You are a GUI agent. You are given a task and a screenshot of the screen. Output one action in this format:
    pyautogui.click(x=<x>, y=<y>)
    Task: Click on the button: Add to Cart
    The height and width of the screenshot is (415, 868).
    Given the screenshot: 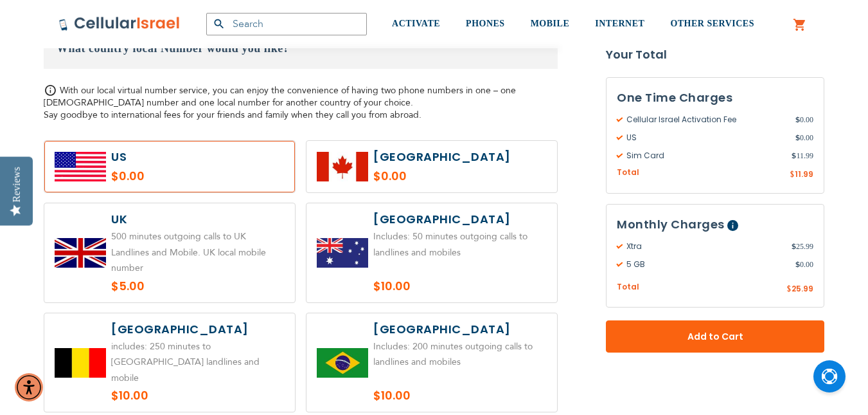 What is the action you would take?
    pyautogui.click(x=715, y=337)
    